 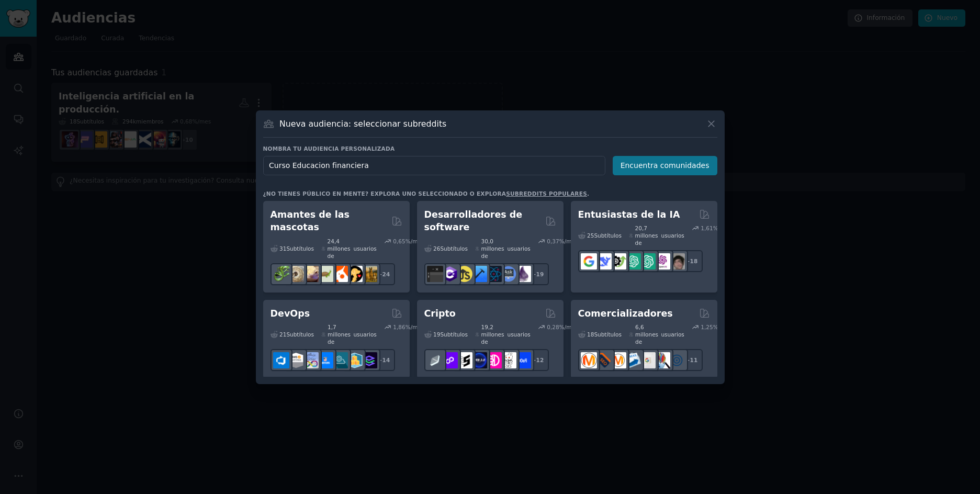 I want to click on img: pitón bola, so click(x=295, y=273).